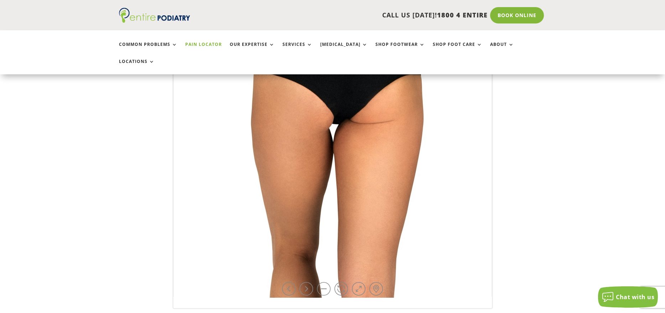 The width and height of the screenshot is (665, 313). What do you see at coordinates (341, 289) in the screenshot?
I see `a: Play / Stop` at bounding box center [341, 289].